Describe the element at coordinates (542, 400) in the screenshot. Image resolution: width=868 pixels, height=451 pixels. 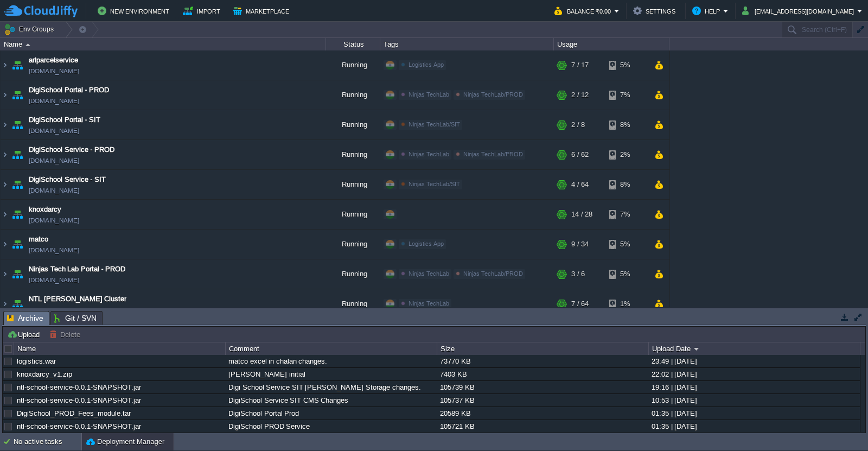
I see `div: 105737 KB` at that location.